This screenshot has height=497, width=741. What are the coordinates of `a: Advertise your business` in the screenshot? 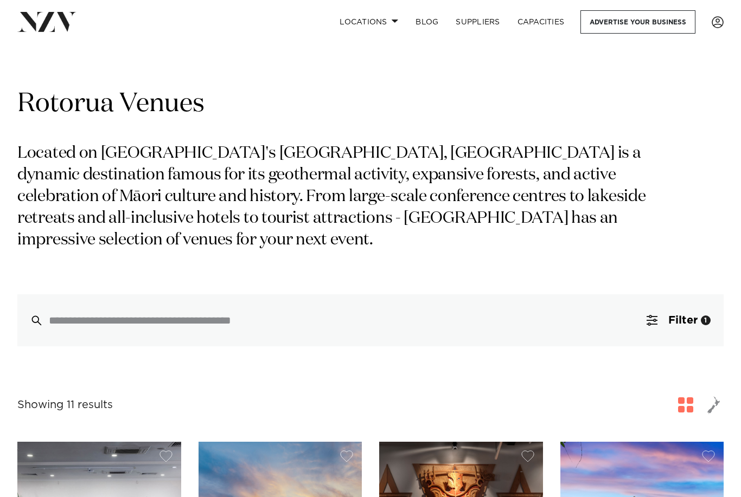 It's located at (638, 22).